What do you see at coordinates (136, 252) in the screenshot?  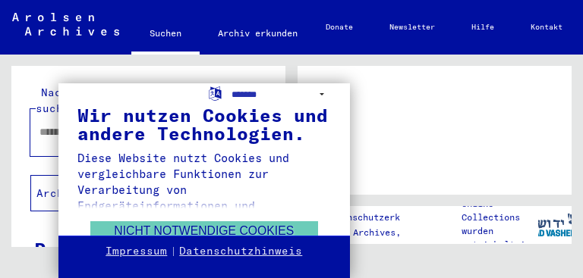 I see `a: Impressum` at bounding box center [136, 252].